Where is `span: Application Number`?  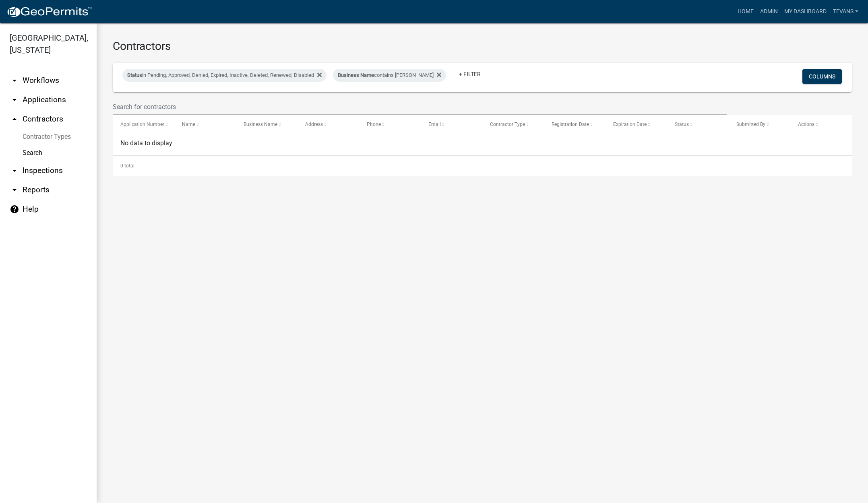
span: Application Number is located at coordinates (142, 125).